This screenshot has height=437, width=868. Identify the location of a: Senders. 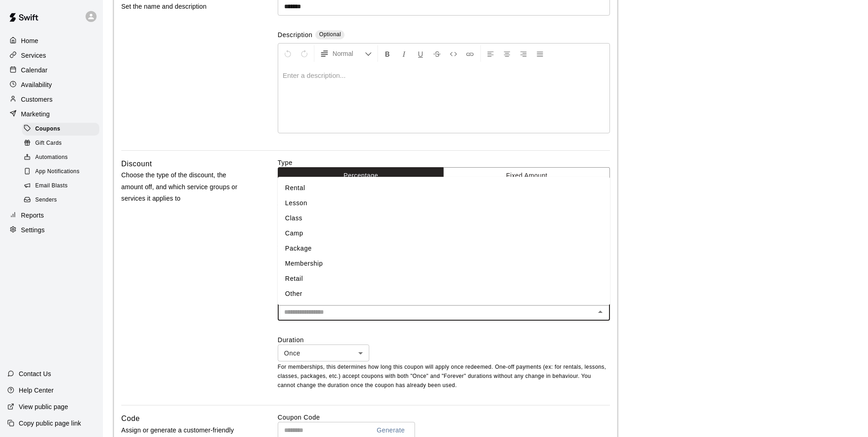
(62, 200).